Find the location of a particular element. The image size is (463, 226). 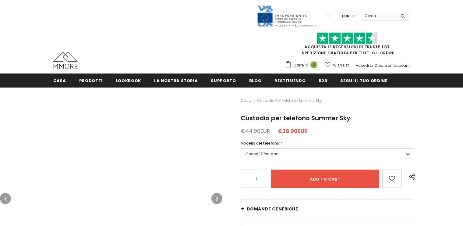

span: Lookbook is located at coordinates (128, 80).